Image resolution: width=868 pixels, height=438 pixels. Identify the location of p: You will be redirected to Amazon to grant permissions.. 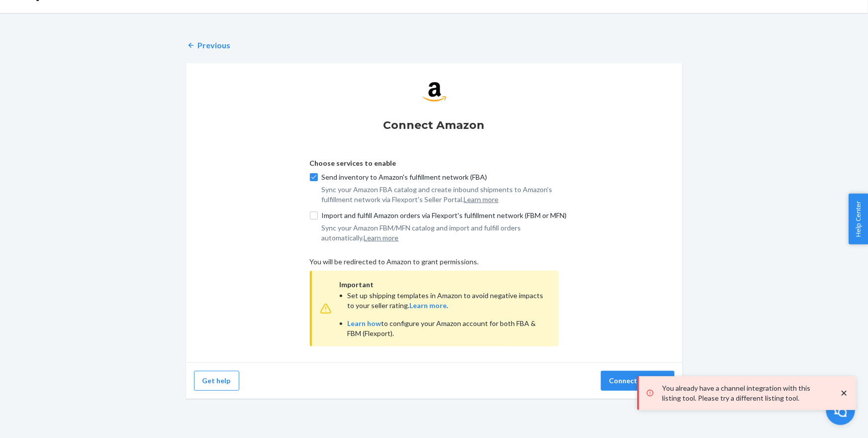
(434, 262).